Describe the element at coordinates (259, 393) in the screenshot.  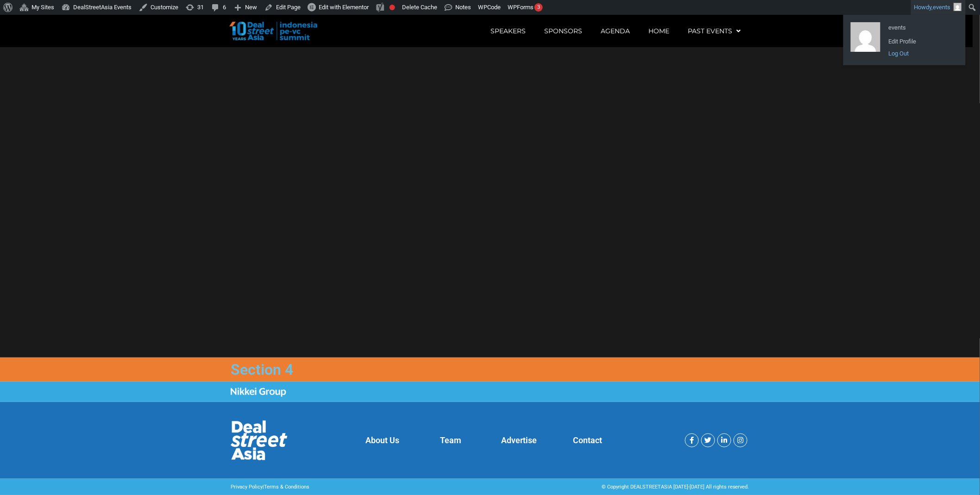
I see `img: Nikkei Group` at that location.